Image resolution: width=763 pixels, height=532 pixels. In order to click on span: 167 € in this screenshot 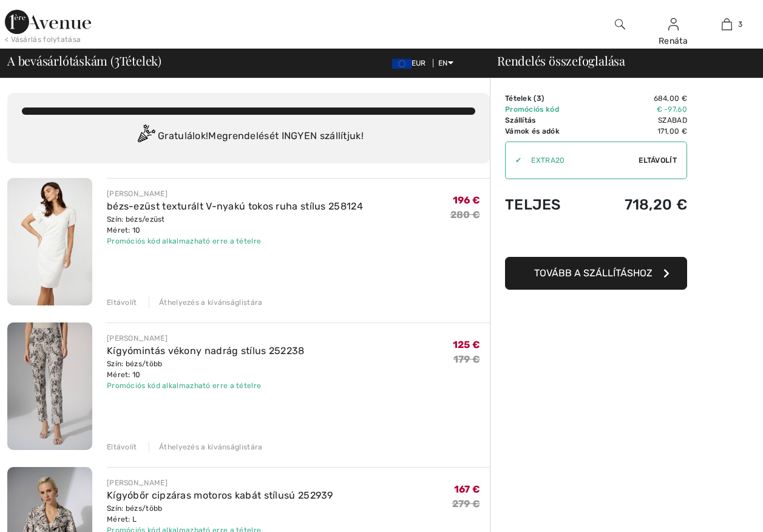, I will do `click(467, 488)`.